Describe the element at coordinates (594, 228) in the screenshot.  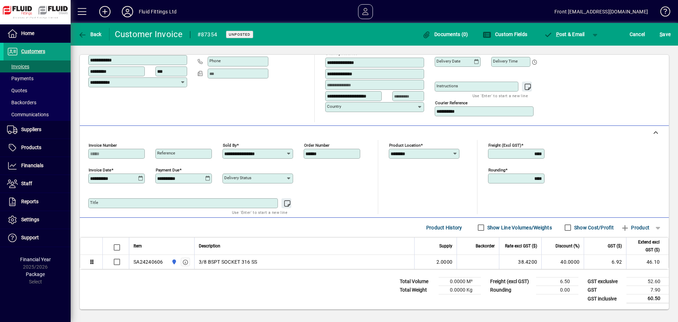
I see `label: Show Cost/Profit` at that location.